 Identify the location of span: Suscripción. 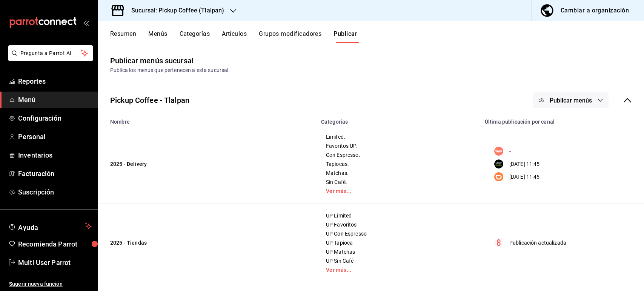
(55, 192).